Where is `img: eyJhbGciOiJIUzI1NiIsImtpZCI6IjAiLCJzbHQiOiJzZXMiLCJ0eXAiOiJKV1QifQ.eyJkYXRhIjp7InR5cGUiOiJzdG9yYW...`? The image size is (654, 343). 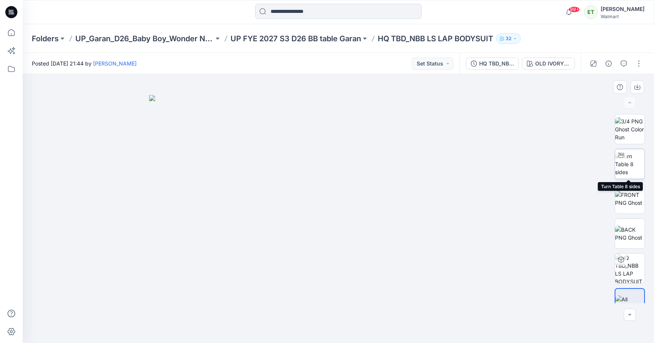 img: eyJhbGciOiJIUzI1NiIsImtpZCI6IjAiLCJzbHQiOiJzZXMiLCJ0eXAiOiJKV1QifQ.eyJkYXRhIjp7InR5cGUiOiJzdG9yYW... is located at coordinates (338, 219).